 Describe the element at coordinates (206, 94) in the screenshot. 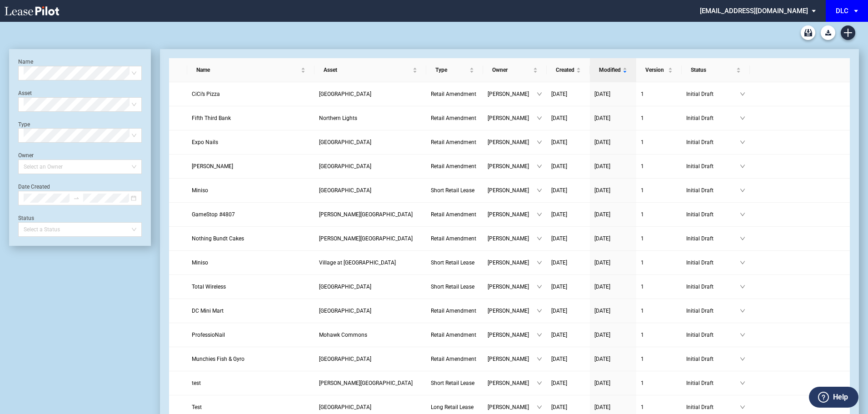

I see `span: CiCi’s Pizza` at that location.